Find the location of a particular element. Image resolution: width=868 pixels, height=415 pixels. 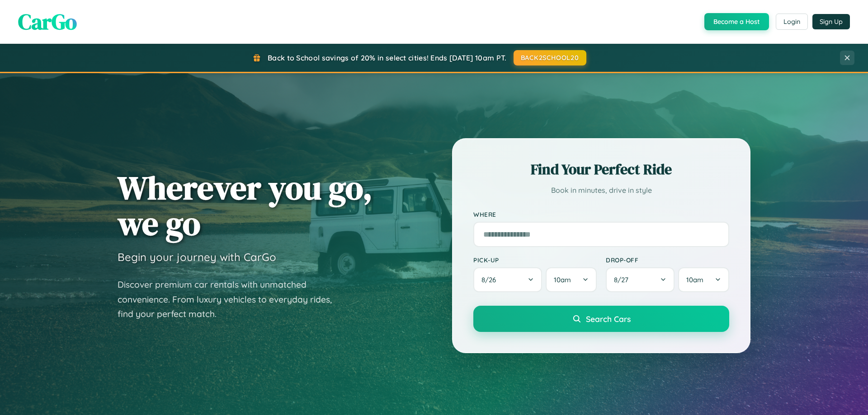

span: 8 / 26 is located at coordinates (491, 280).